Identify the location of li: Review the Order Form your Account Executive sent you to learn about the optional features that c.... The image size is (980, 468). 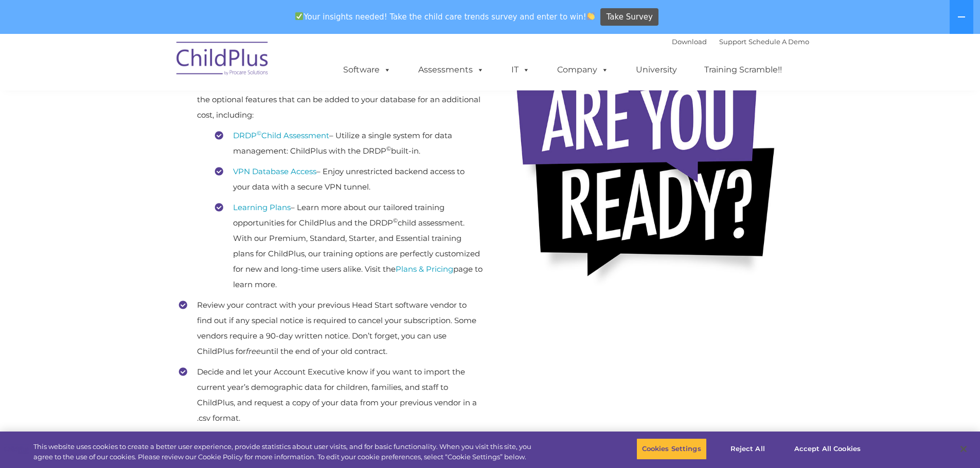
(331, 184).